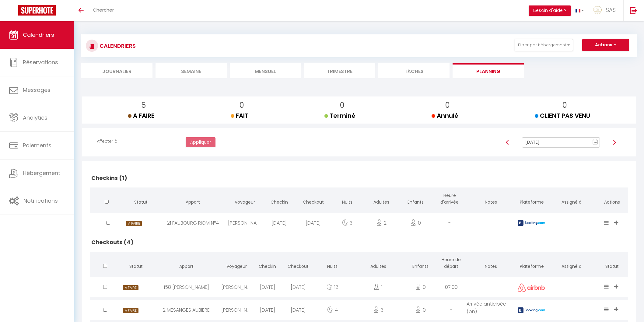 The width and height of the screenshot is (644, 322). I want to click on button: Appliquer, so click(201, 143).